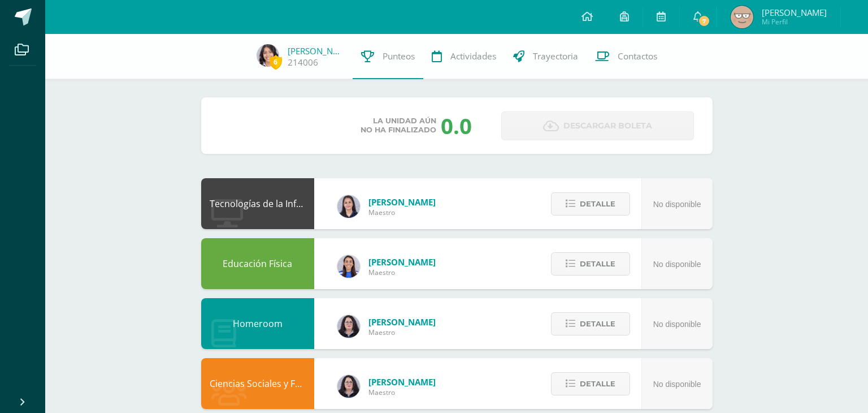  What do you see at coordinates (742, 17) in the screenshot?
I see `img: dd011f7c4bfabd7082af3f8a9ebe6100.png` at bounding box center [742, 17].